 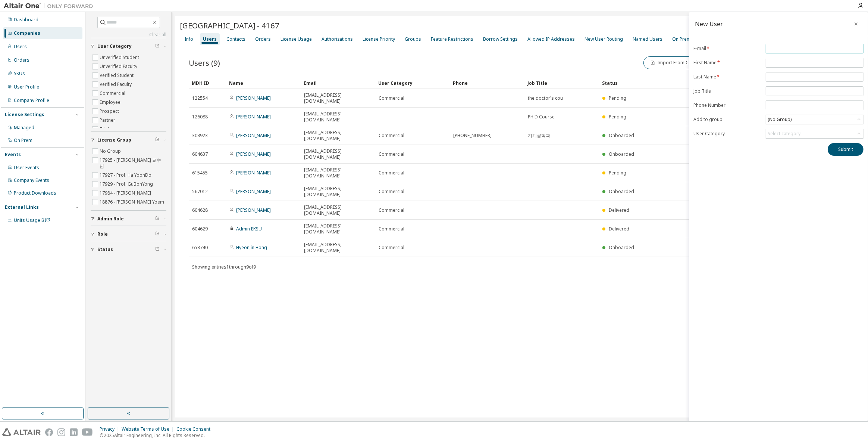 I want to click on span: Status, so click(x=105, y=250).